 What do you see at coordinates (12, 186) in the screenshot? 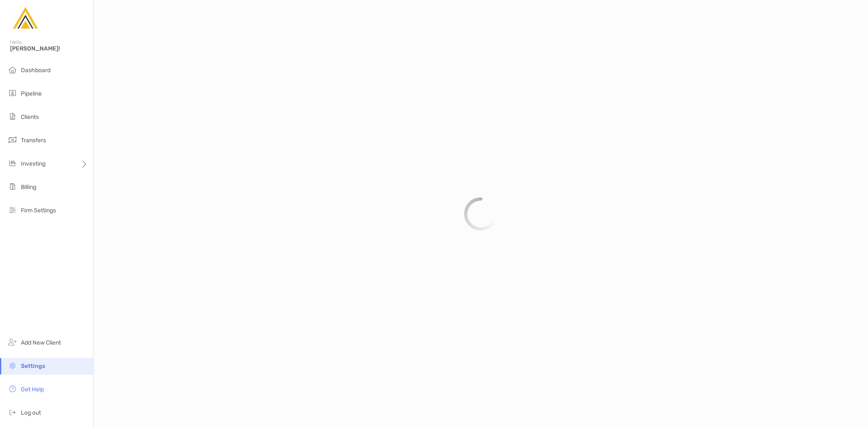
I see `img: billing icon` at bounding box center [12, 186].